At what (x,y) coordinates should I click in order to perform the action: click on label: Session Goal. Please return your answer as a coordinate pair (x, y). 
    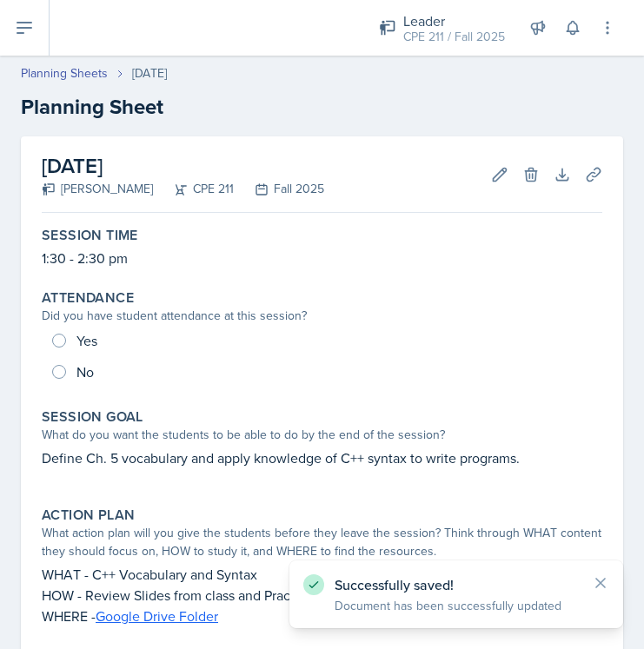
    Looking at the image, I should click on (92, 417).